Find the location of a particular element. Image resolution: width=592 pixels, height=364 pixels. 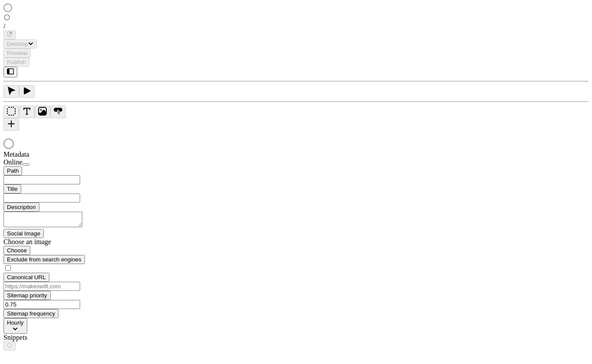

button: Title is located at coordinates (12, 188).